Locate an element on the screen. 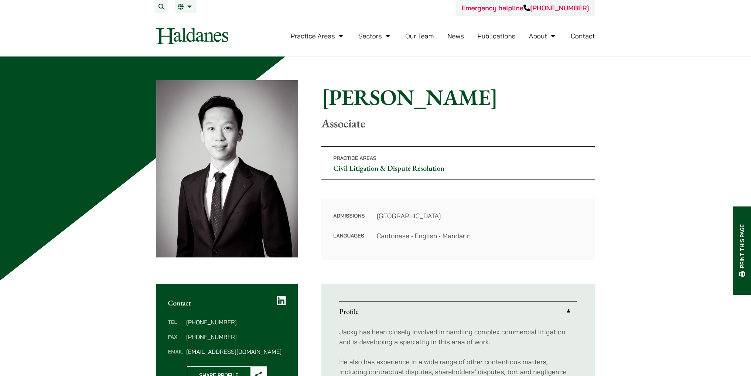 This screenshot has height=376, width=751. a: LinkedIn is located at coordinates (281, 301).